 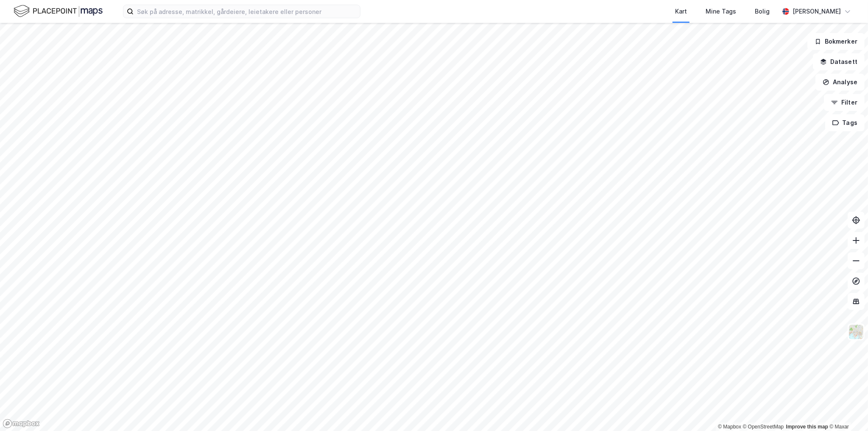 I want to click on a: OpenStreetMap, so click(x=763, y=427).